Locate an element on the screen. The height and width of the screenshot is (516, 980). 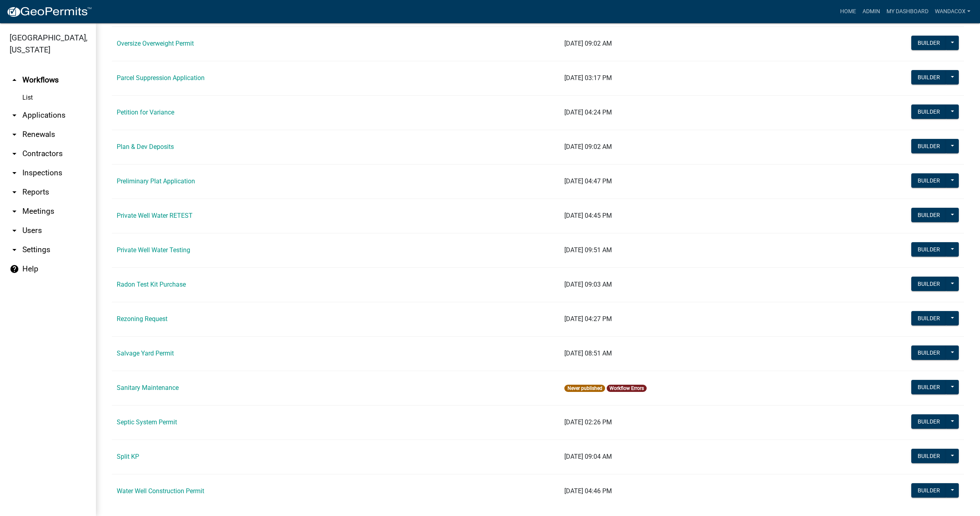
a: Preliminary Plat Application is located at coordinates (156, 181).